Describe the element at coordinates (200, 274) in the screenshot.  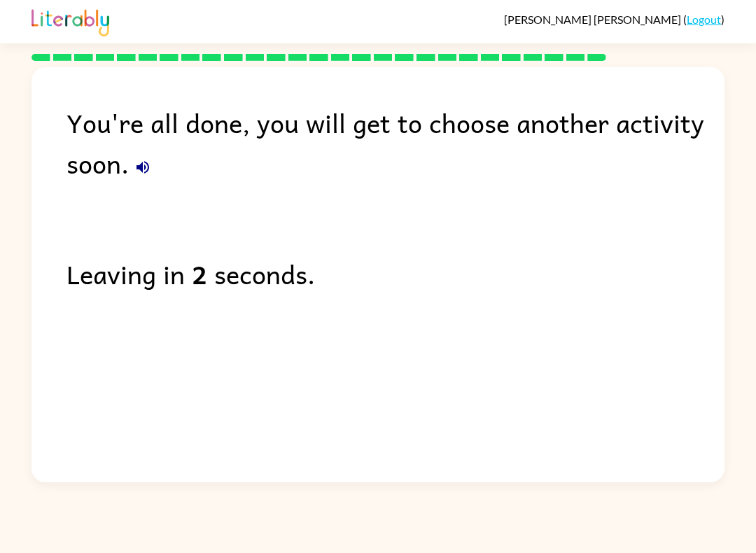
I see `b: 2` at that location.